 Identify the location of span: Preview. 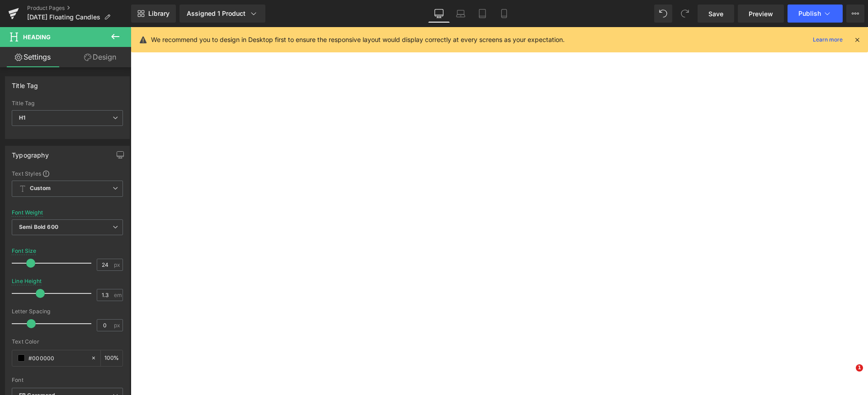
(761, 14).